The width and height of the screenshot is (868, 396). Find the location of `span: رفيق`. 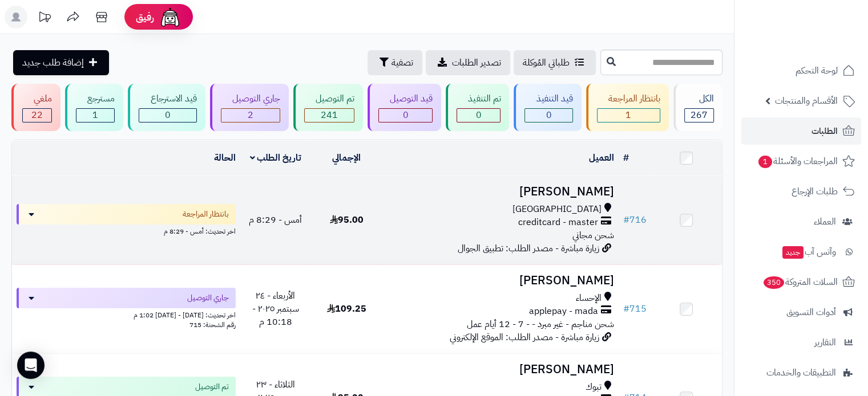

span: رفيق is located at coordinates (145, 17).